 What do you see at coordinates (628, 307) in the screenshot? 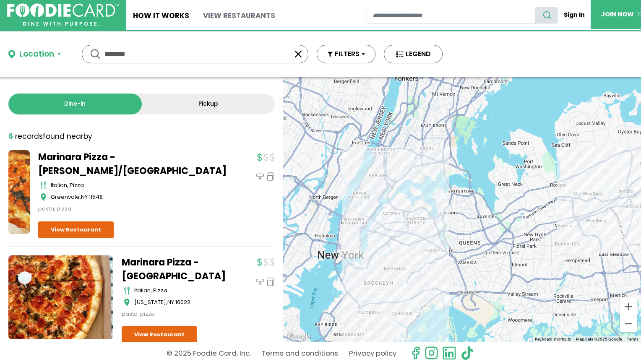
I see `button: Zoom in` at bounding box center [628, 307].